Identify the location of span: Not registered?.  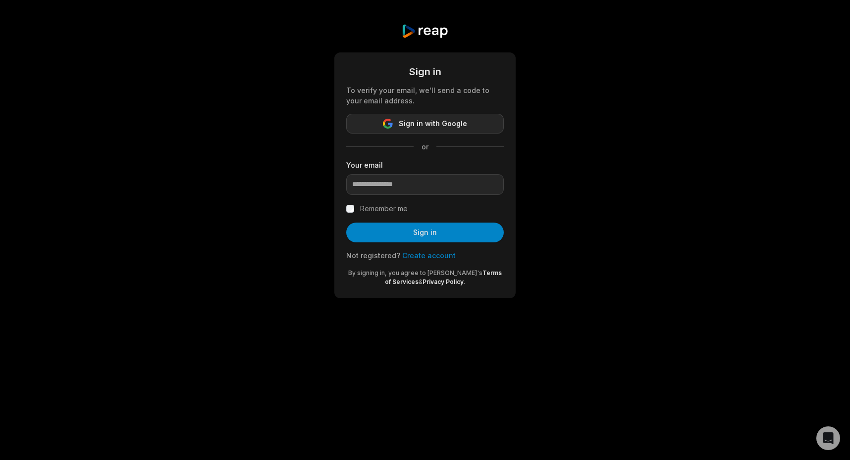
(373, 255).